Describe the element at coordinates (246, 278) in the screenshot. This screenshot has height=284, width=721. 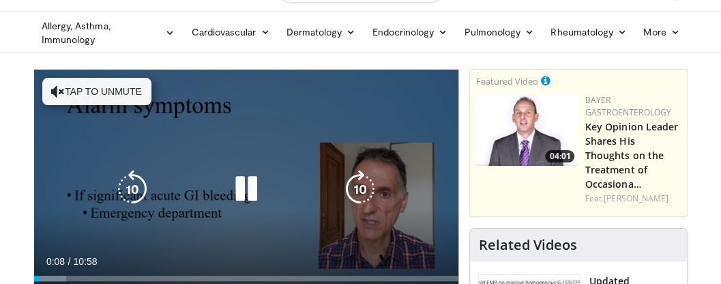
I see `div: Progress Bar` at that location.